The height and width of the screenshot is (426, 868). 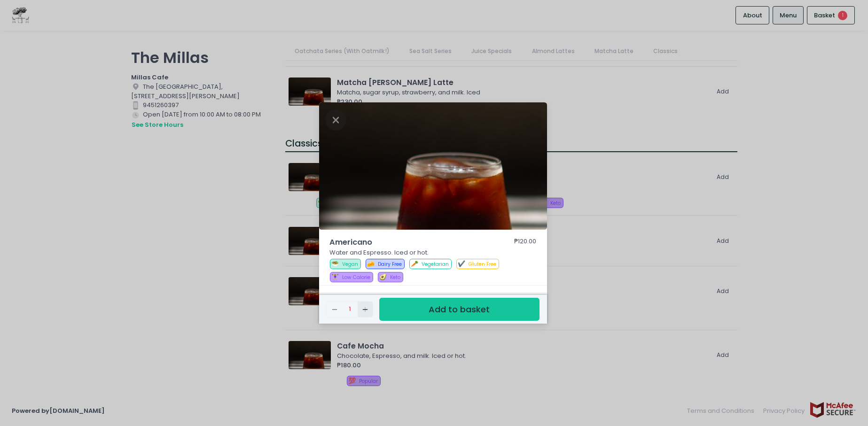 I want to click on span: Gluten Free, so click(x=483, y=264).